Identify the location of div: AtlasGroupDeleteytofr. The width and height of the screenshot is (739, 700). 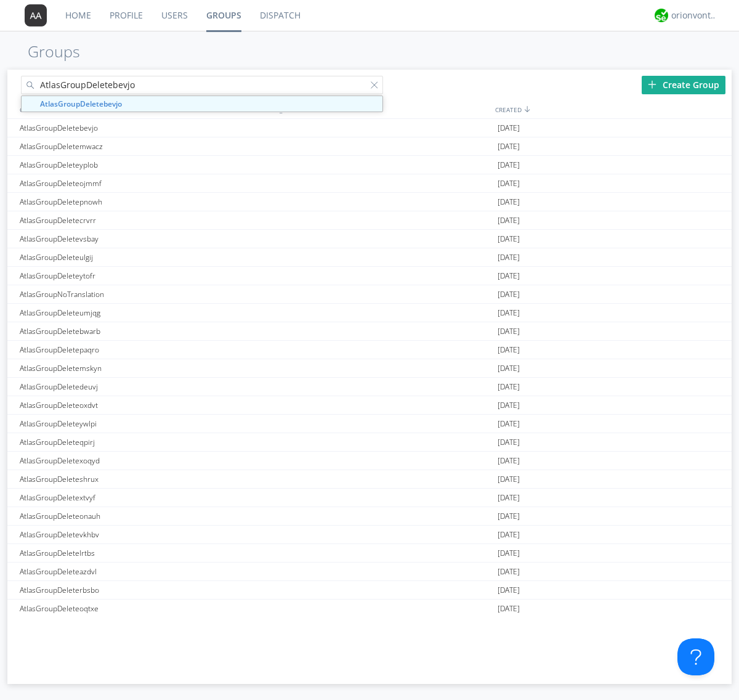
(135, 275).